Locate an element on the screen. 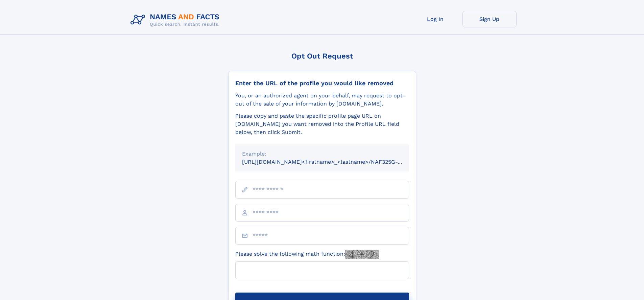  a: Log In is located at coordinates (436, 19).